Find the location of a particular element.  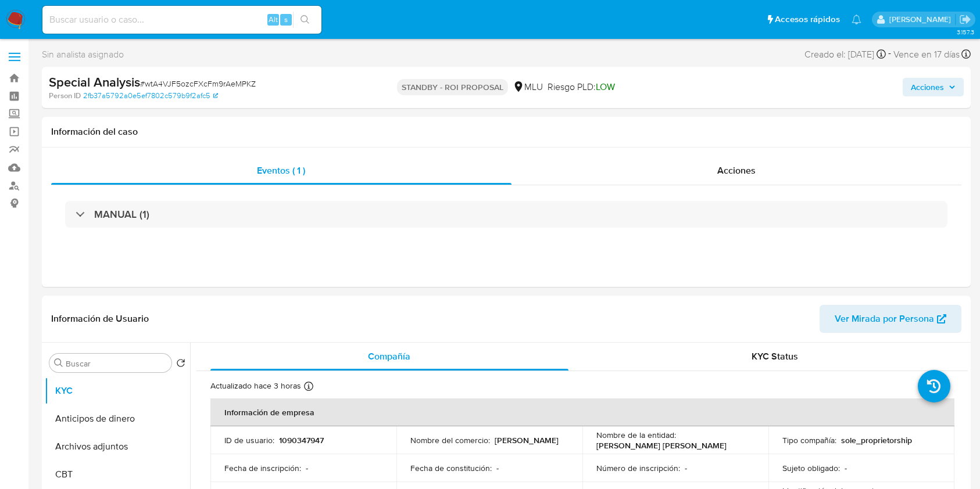

h3: MANUAL (1) is located at coordinates (122, 215).